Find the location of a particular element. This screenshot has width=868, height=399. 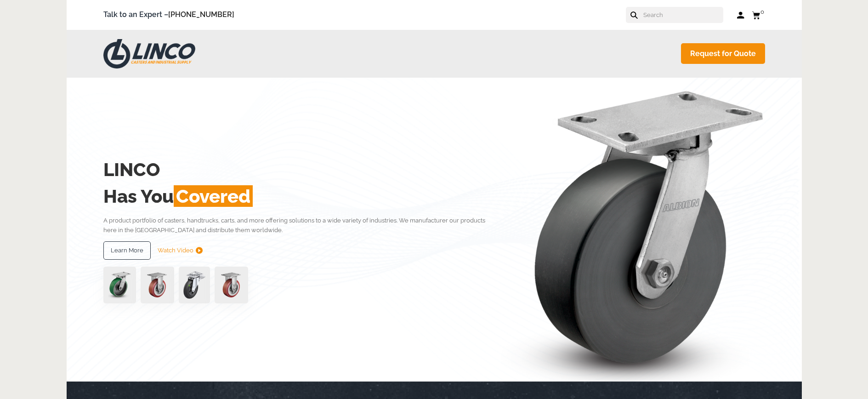

a: 0 is located at coordinates (759, 15).